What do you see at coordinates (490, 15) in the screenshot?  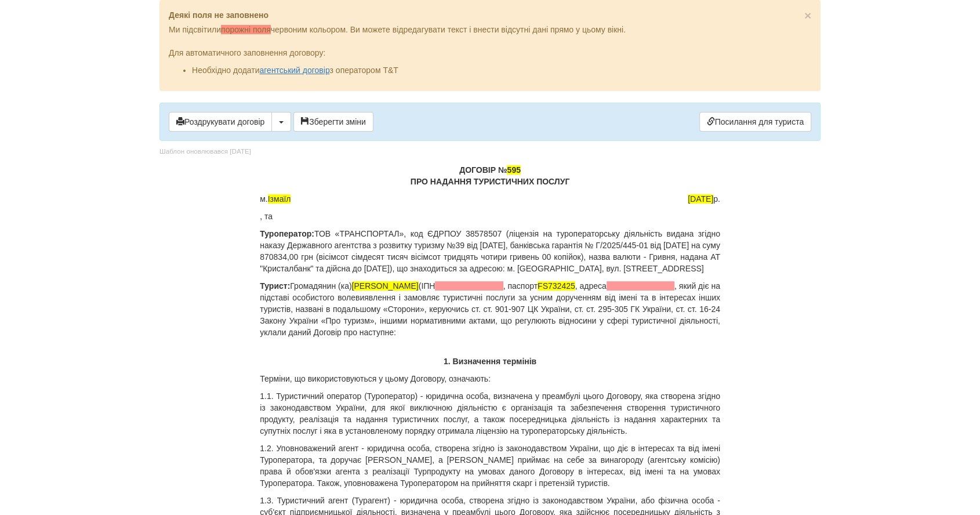 I see `p: Деякі поля не заповнено` at bounding box center [490, 15].